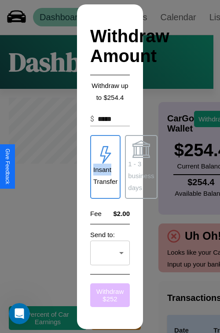 Image resolution: width=220 pixels, height=333 pixels. What do you see at coordinates (121, 213) in the screenshot?
I see `h4: $2.00` at bounding box center [121, 213].